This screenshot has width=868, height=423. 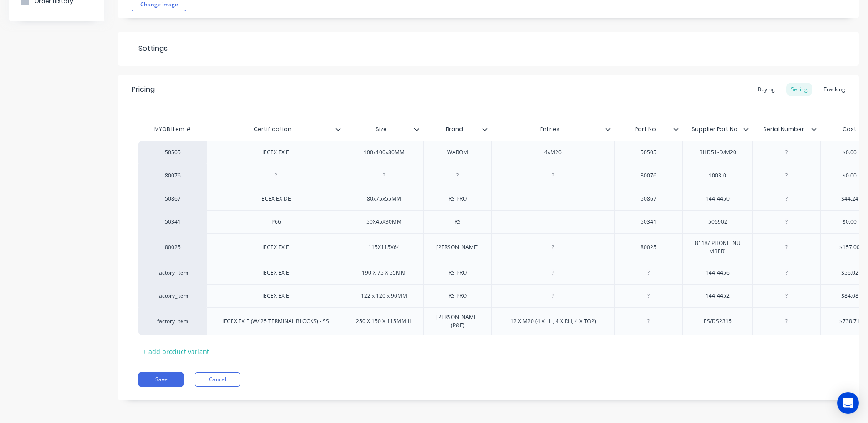 I want to click on div: 1003-0, so click(x=718, y=175).